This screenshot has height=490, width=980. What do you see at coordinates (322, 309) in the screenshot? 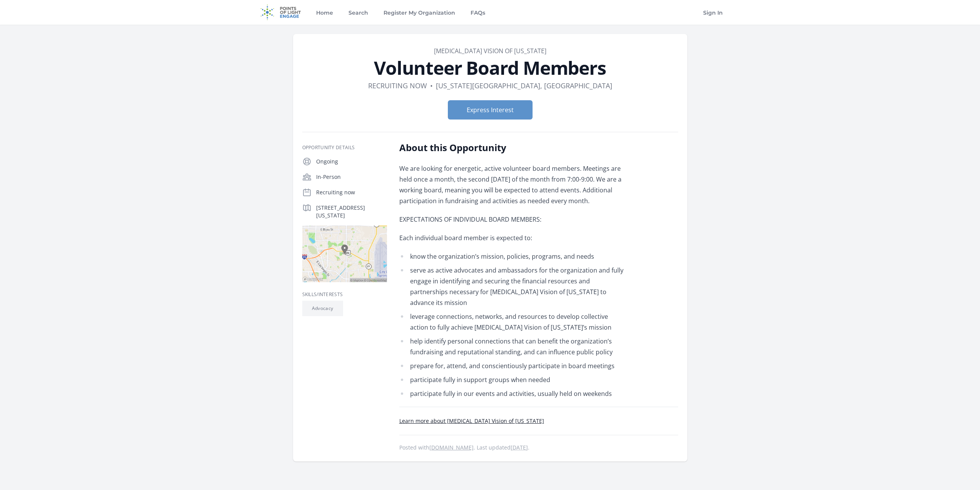
I see `li: Advocacy` at bounding box center [322, 309].